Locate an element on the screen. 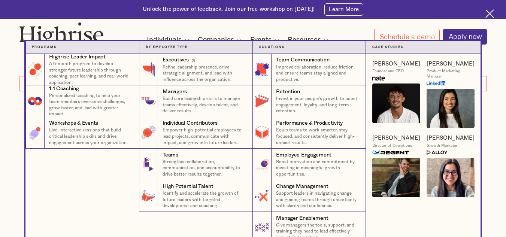 The image size is (506, 237). p: Live, interactive sessions that build critical leadership skills and drive engagement across your... is located at coordinates (91, 136).